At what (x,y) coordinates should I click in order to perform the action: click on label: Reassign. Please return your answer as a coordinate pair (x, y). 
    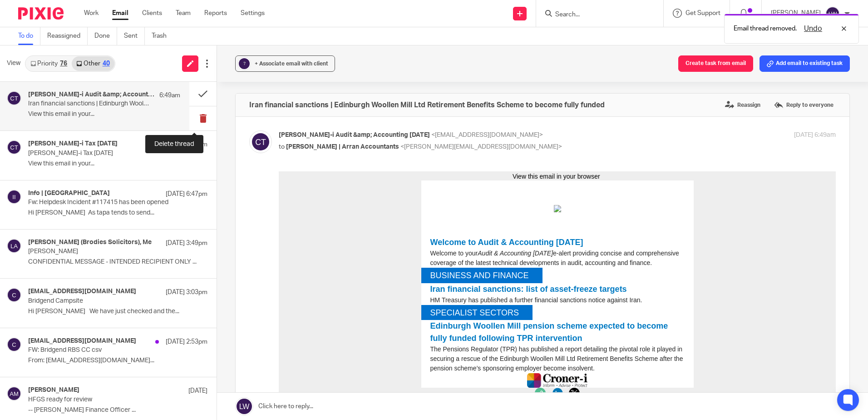
    Looking at the image, I should click on (743, 105).